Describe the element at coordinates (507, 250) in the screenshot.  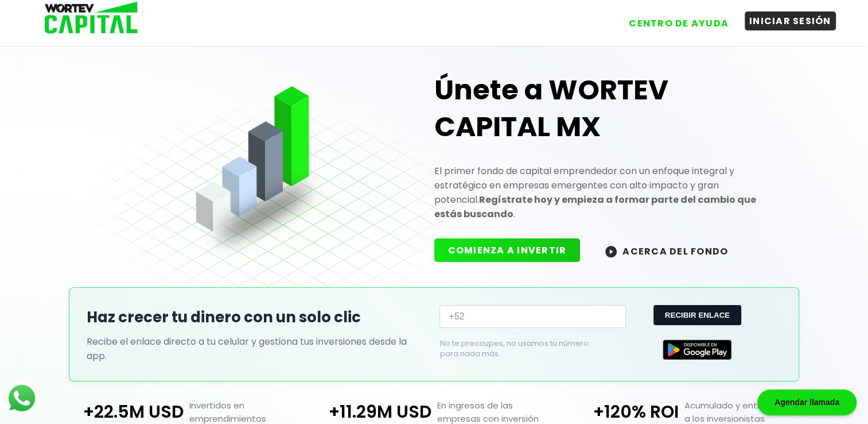
I see `button: COMIENZA A INVERTIR` at that location.